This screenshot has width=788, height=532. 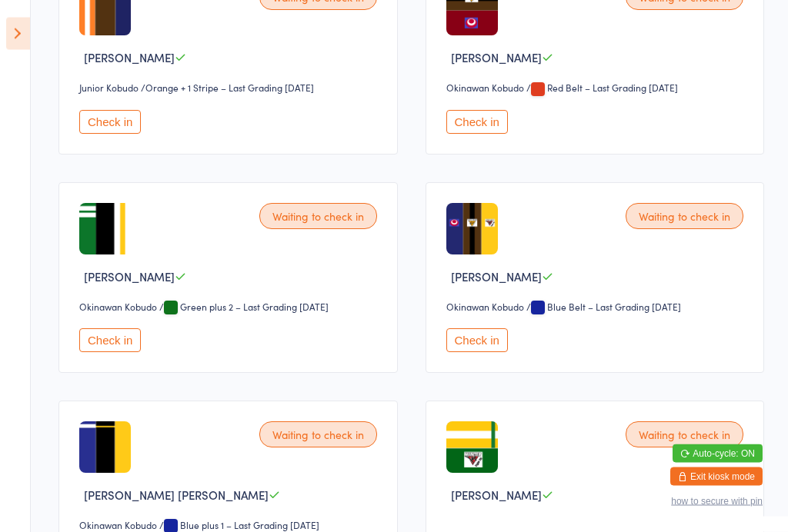 What do you see at coordinates (716, 477) in the screenshot?
I see `button: Exit kiosk mode` at bounding box center [716, 477].